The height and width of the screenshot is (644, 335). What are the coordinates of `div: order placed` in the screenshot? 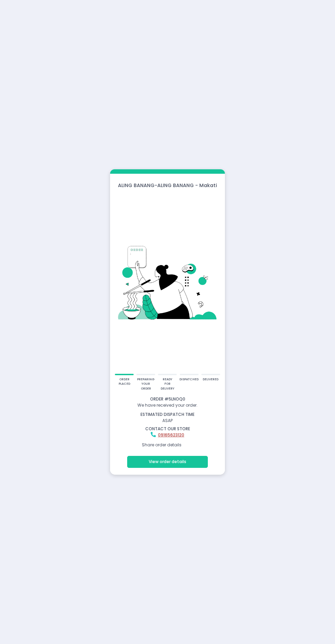 It's located at (124, 382).